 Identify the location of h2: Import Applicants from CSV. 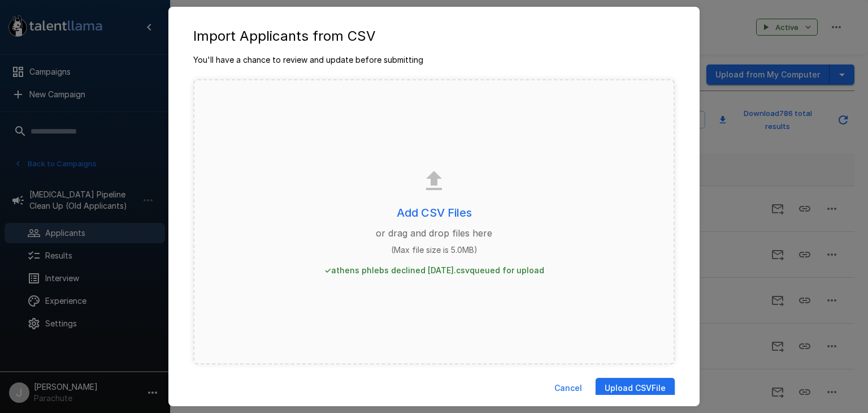
(434, 36).